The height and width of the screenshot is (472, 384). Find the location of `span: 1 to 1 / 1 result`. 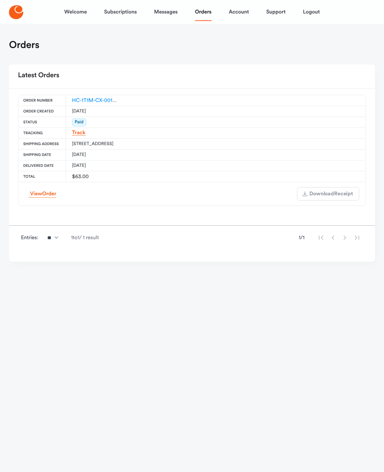

span: 1 to 1 / 1 result is located at coordinates (85, 238).